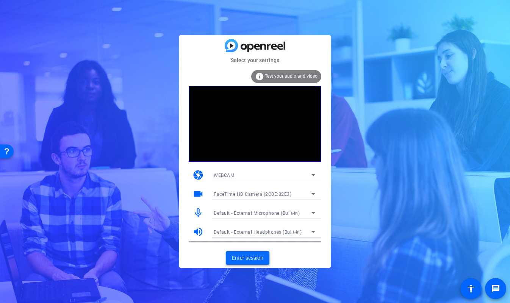 The image size is (510, 303). I want to click on span: WEBCAM, so click(224, 175).